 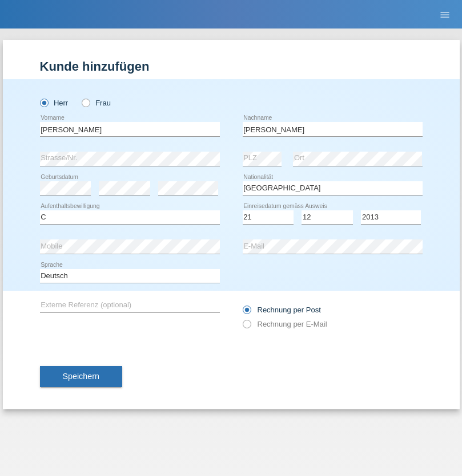 I want to click on input: Herr, so click(x=44, y=102).